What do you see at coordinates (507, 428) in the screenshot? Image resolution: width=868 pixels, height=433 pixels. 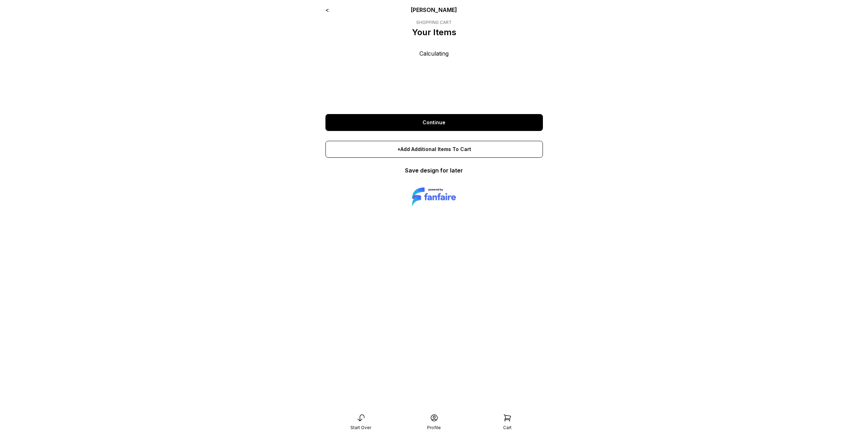 I see `div: Cart` at bounding box center [507, 428].